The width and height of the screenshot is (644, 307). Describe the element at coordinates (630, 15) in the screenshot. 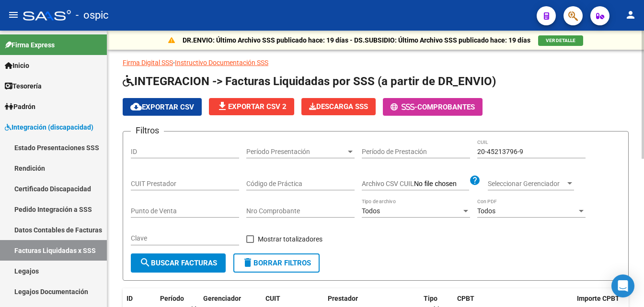

I see `mat-icon: person` at that location.